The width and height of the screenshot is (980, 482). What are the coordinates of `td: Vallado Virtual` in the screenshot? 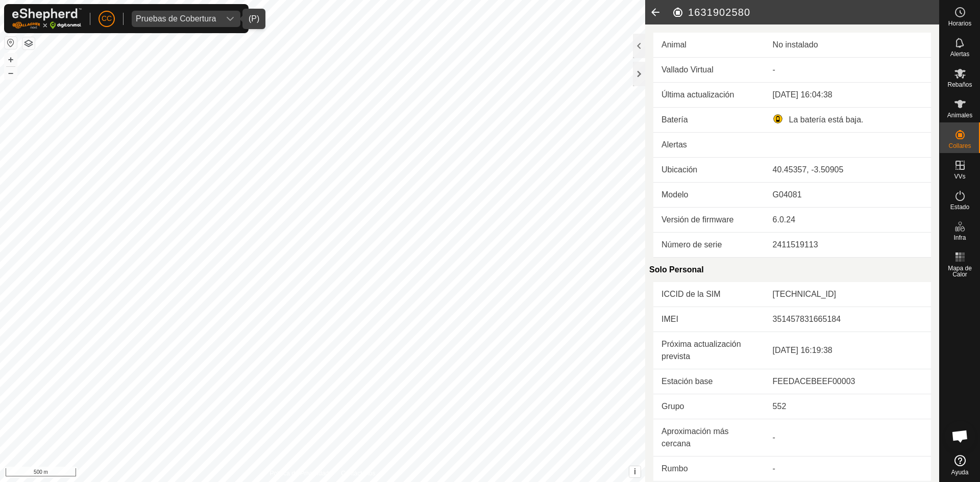 It's located at (709, 70).